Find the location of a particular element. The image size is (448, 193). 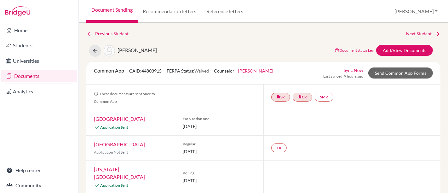

a: Documents is located at coordinates (39, 76).